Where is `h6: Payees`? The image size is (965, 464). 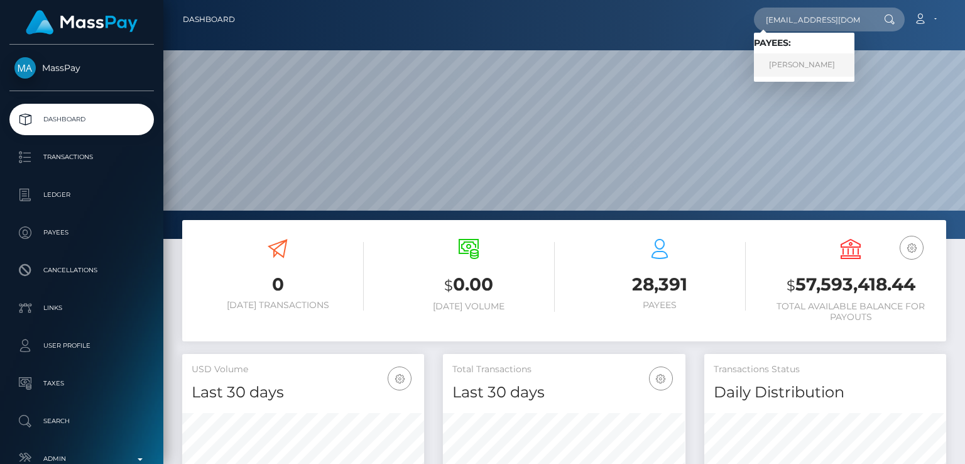 h6: Payees is located at coordinates (660, 305).